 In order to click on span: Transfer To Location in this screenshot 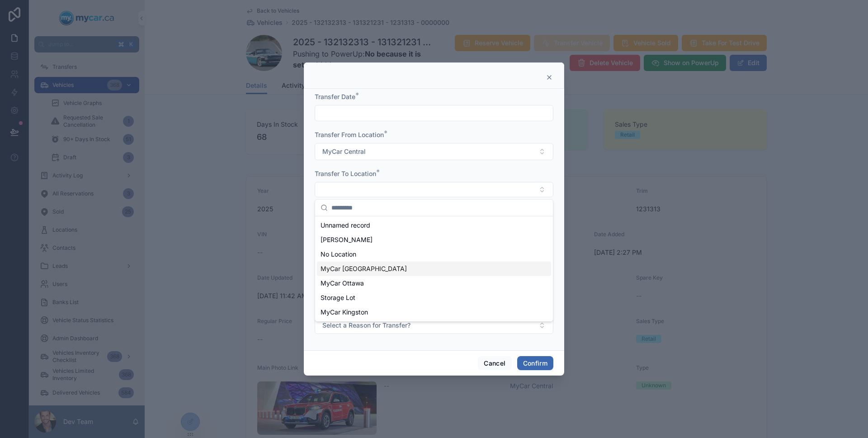, I will do `click(345, 173)`.